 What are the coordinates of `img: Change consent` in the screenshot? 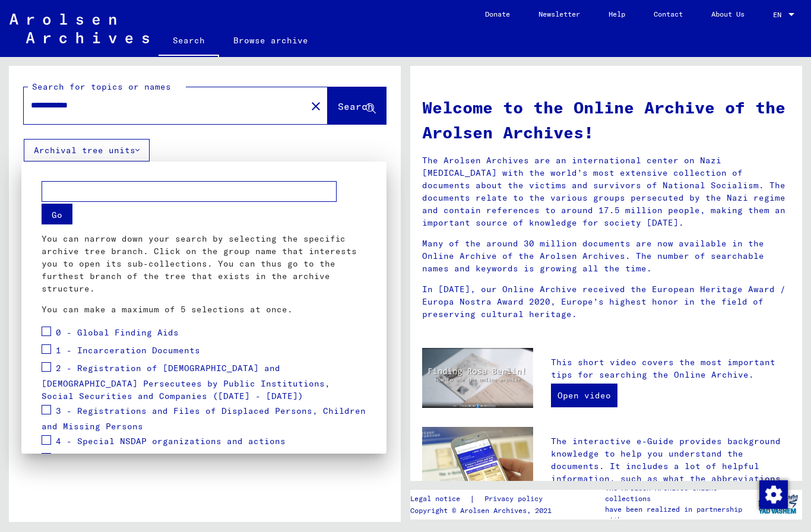 It's located at (774, 494).